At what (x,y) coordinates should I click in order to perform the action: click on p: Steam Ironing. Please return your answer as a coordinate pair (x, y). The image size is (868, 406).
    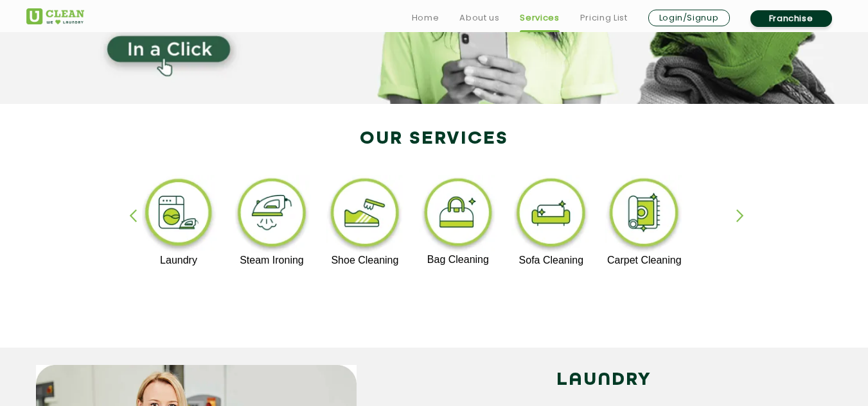
    Looking at the image, I should click on (272, 261).